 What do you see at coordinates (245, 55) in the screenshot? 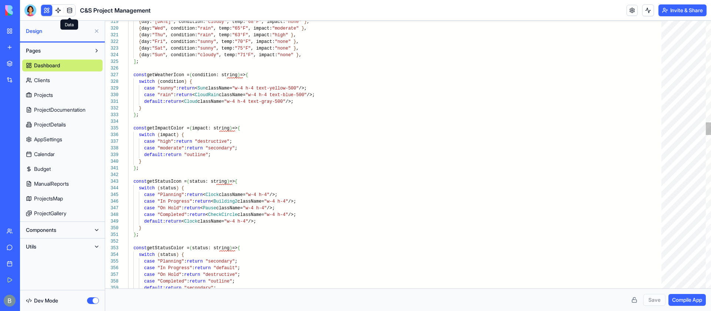
I see `span: "71°F"` at bounding box center [245, 55].